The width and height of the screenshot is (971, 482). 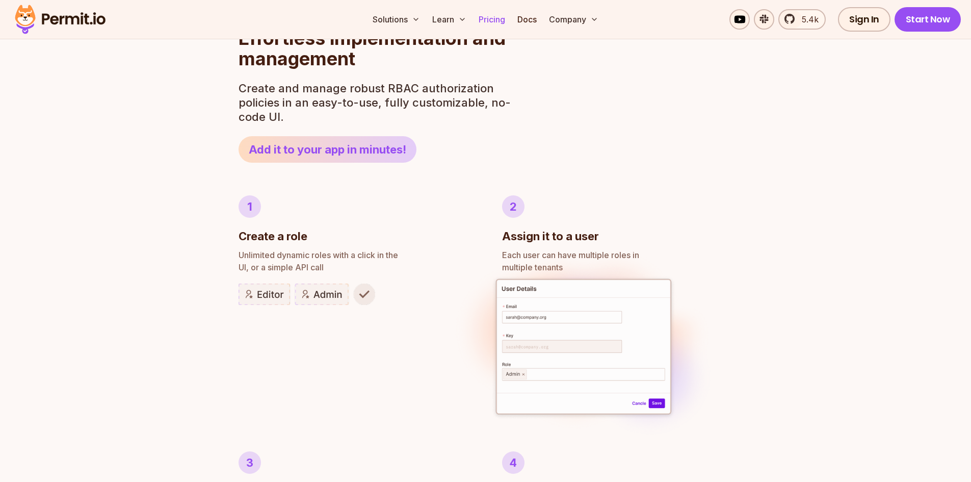 I want to click on p: UI, or a simple API call, so click(x=354, y=261).